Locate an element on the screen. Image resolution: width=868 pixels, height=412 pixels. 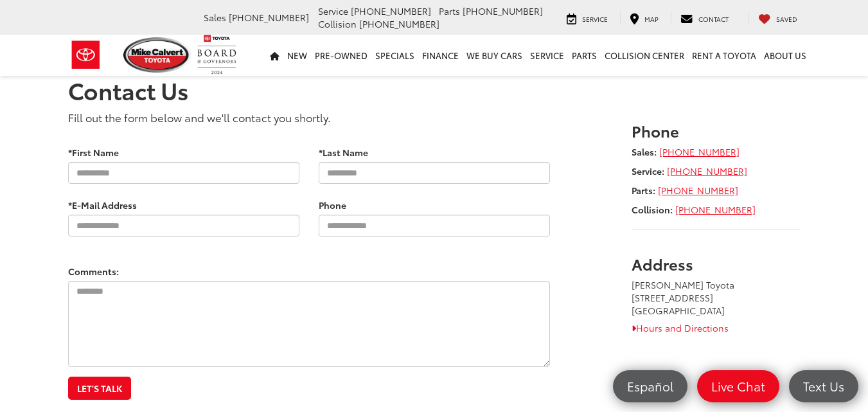
label: *First Name is located at coordinates (93, 152).